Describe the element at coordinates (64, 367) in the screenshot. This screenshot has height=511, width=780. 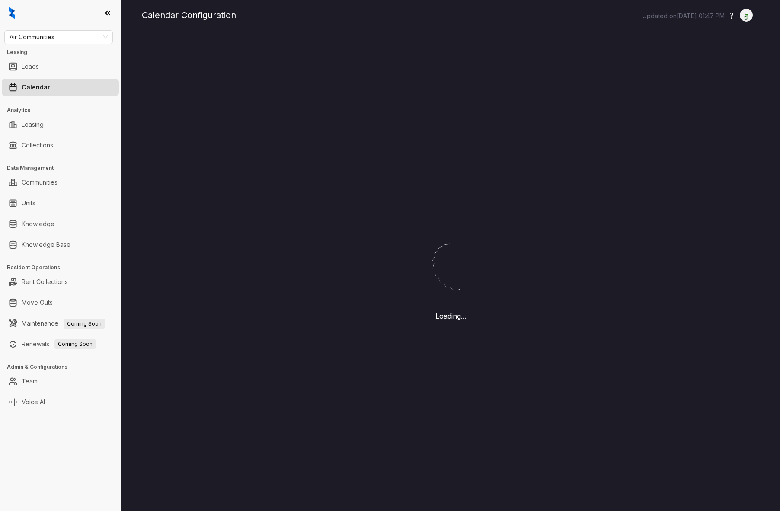
I see `h3: Admin & Configurations` at that location.